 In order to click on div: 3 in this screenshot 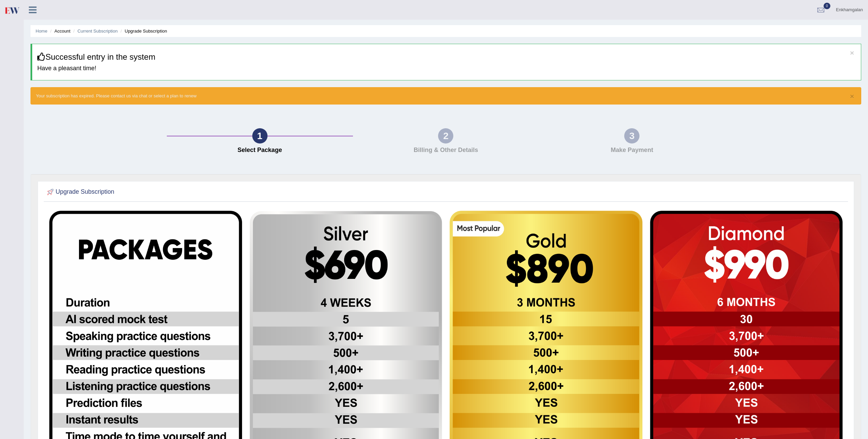, I will do `click(632, 136)`.